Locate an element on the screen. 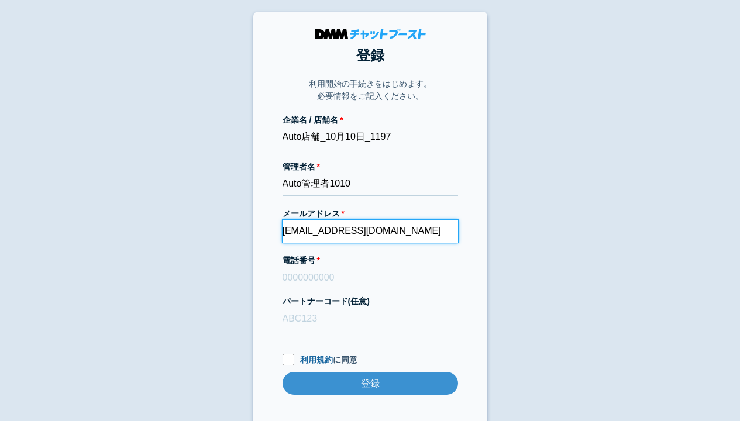 This screenshot has height=421, width=740. input: 0000000000 is located at coordinates (370, 278).